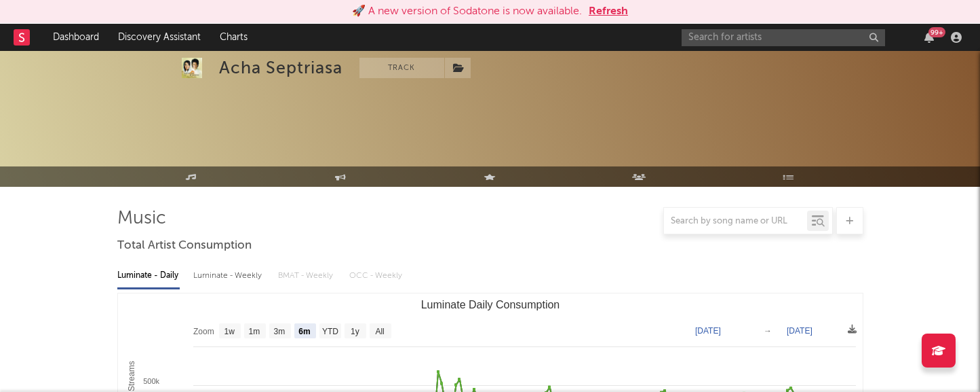 This screenshot has height=392, width=980. I want to click on text: 6m, so click(304, 332).